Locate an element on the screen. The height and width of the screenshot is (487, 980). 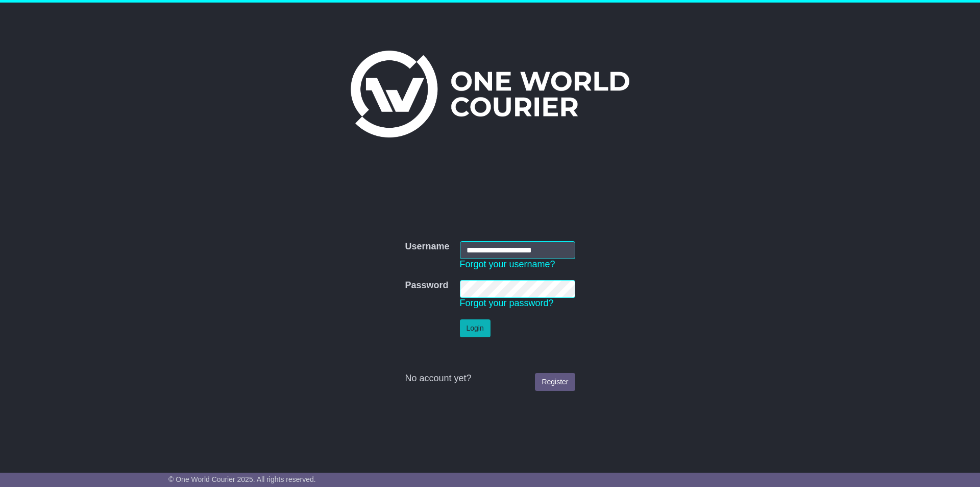
span: © One World Courier 2025. All rights reserved. is located at coordinates (242, 479).